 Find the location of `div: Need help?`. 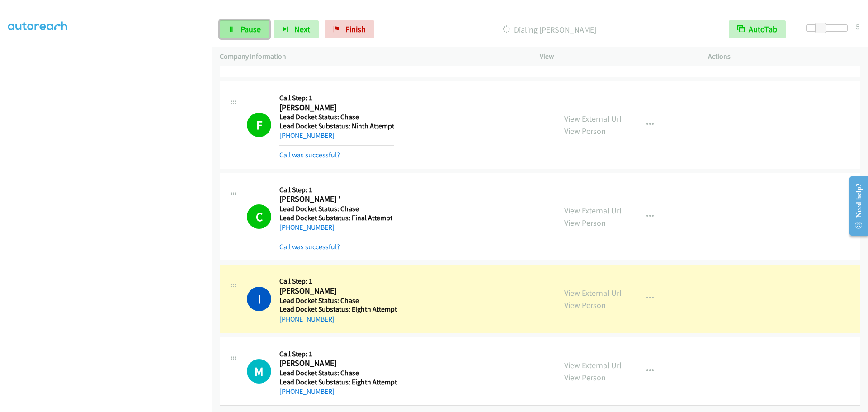

div: Need help? is located at coordinates (17, 30).